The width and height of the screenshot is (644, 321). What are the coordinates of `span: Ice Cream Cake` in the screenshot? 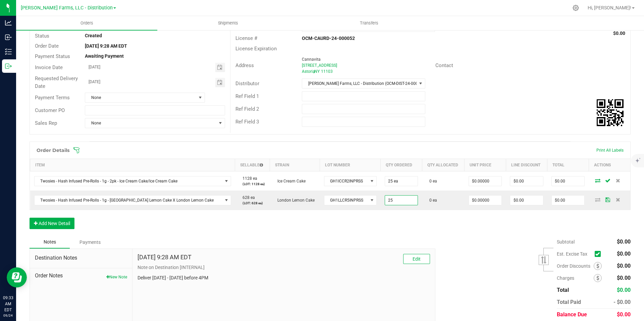 It's located at (290, 182).